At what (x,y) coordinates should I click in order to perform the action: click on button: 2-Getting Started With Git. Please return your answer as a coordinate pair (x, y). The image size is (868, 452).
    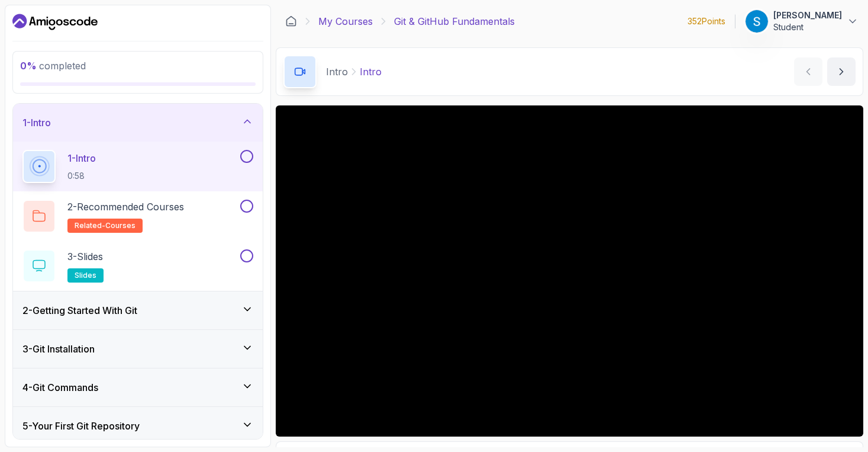
    Looking at the image, I should click on (138, 310).